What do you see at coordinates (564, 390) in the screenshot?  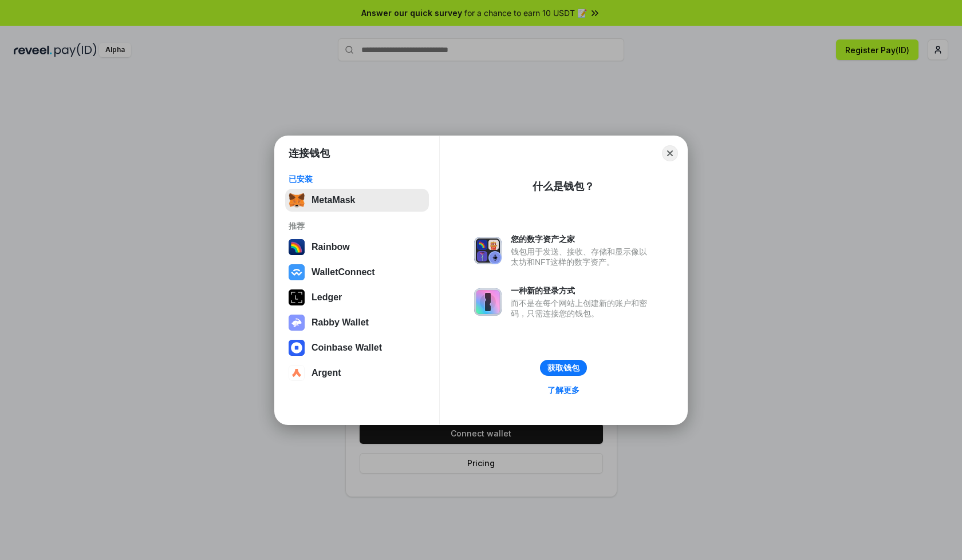 I see `div: 了解更多` at bounding box center [564, 390].